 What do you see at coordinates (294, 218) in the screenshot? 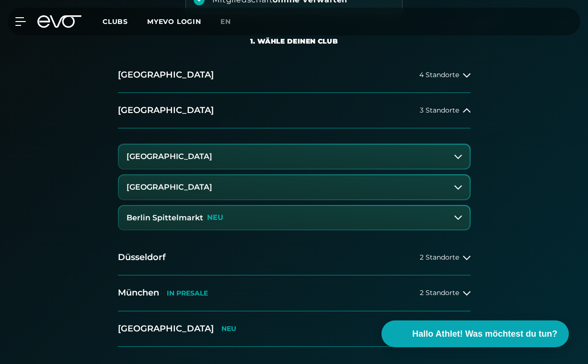
I see `button: Berlin SpittelmarktNEU` at bounding box center [294, 218].